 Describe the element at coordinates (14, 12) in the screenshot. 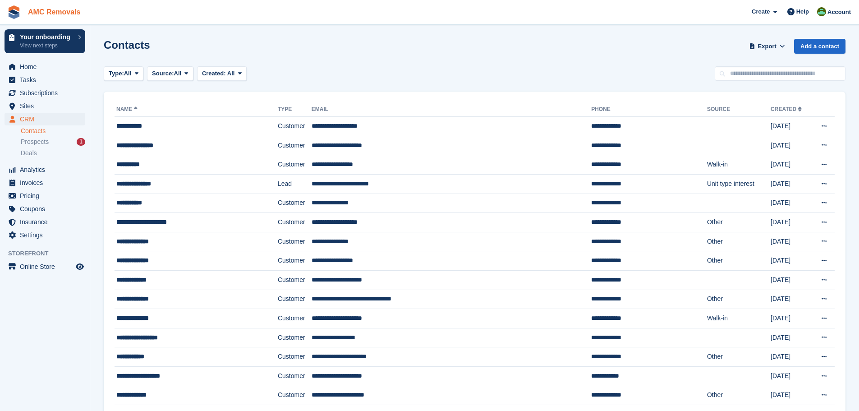

I see `img: stora-icon-8386f47178a22dfd0bd8f6a31ec36ba5ce8667c1dd55bd0f319d3a0aa187defe.svg` at that location.